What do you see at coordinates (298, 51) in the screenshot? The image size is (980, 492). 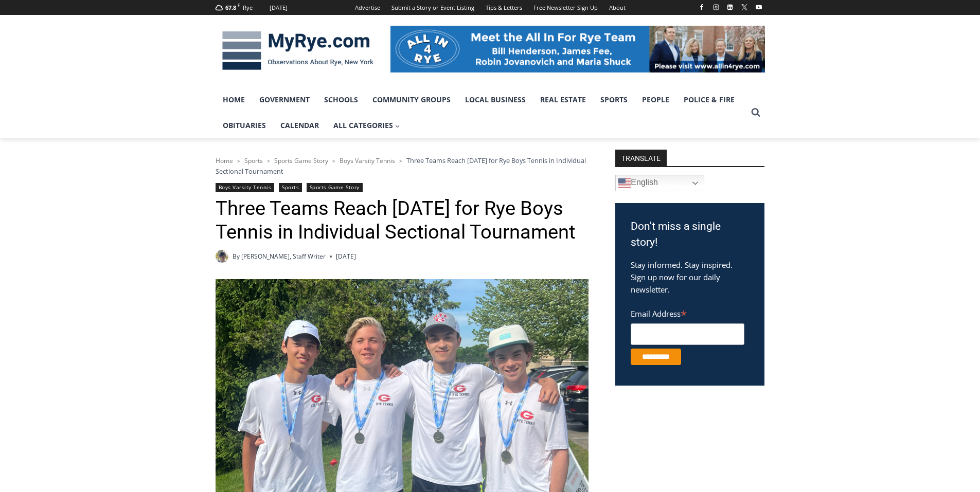 I see `img: MyRye.com` at bounding box center [298, 51].